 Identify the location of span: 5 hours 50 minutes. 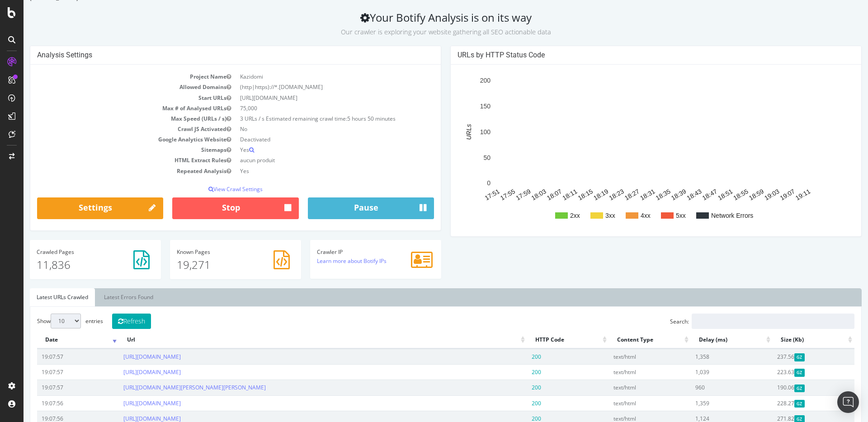
(348, 118).